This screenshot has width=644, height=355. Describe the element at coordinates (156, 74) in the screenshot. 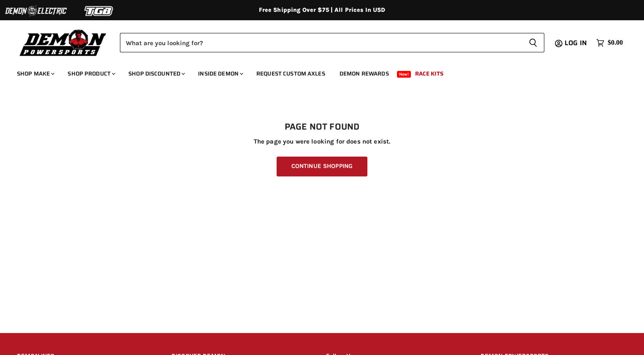

I see `a: Shop Discounted` at that location.